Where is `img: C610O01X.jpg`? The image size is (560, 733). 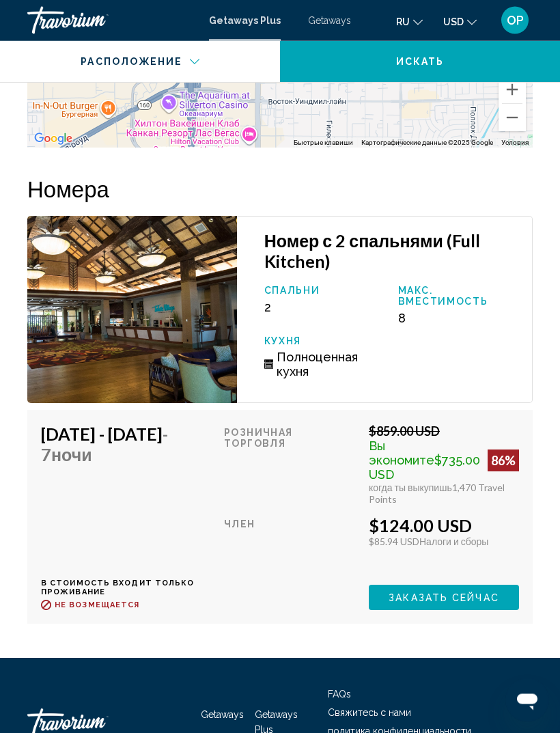
img: C610O01X.jpg is located at coordinates (132, 310).